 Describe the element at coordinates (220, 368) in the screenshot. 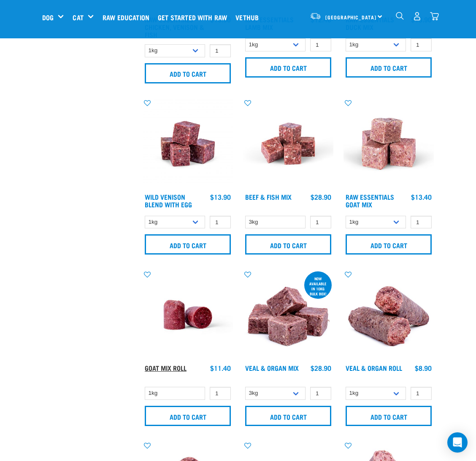

I see `div: $11.40` at that location.